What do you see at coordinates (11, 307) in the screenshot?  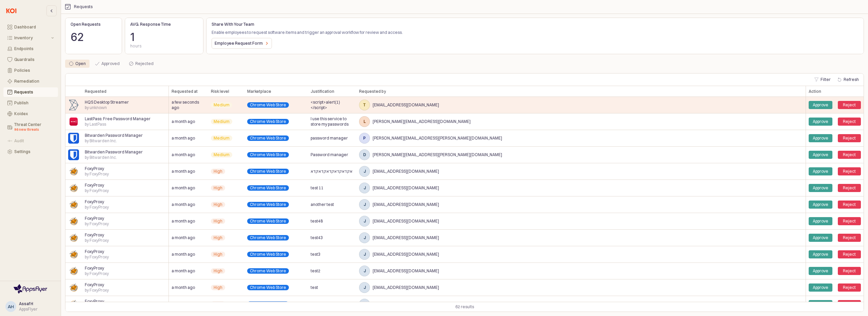 I see `div: AH` at bounding box center [11, 307].